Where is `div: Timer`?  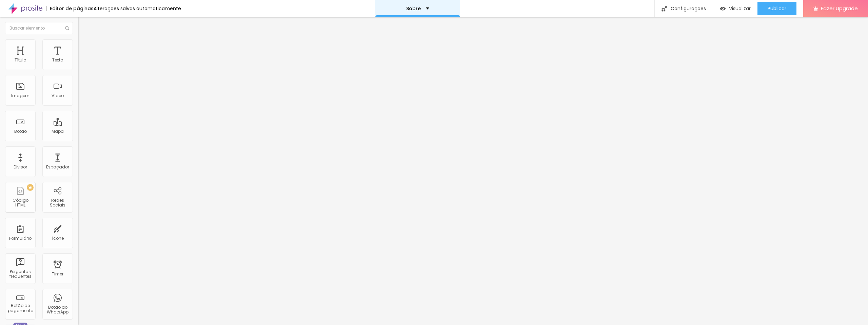
div: Timer is located at coordinates (57, 274).